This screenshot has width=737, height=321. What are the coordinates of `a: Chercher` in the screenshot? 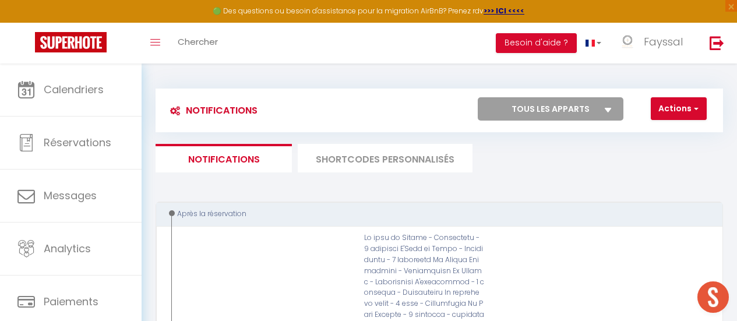 It's located at (197, 43).